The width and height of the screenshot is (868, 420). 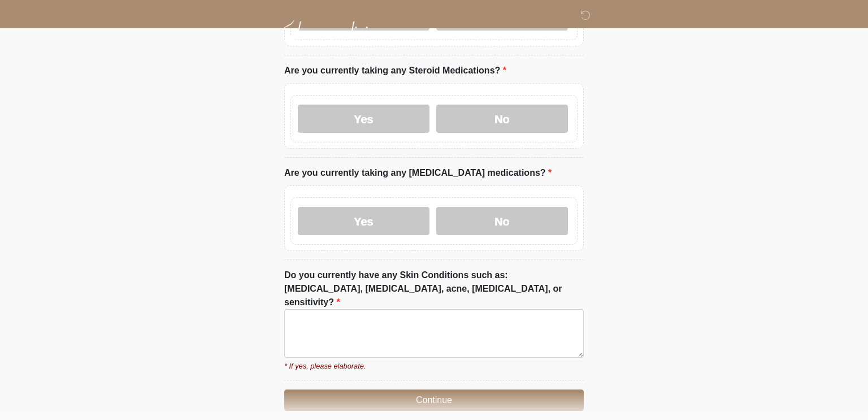 What do you see at coordinates (434, 366) in the screenshot?
I see `small: * If yes, please elaborate.` at bounding box center [434, 366].